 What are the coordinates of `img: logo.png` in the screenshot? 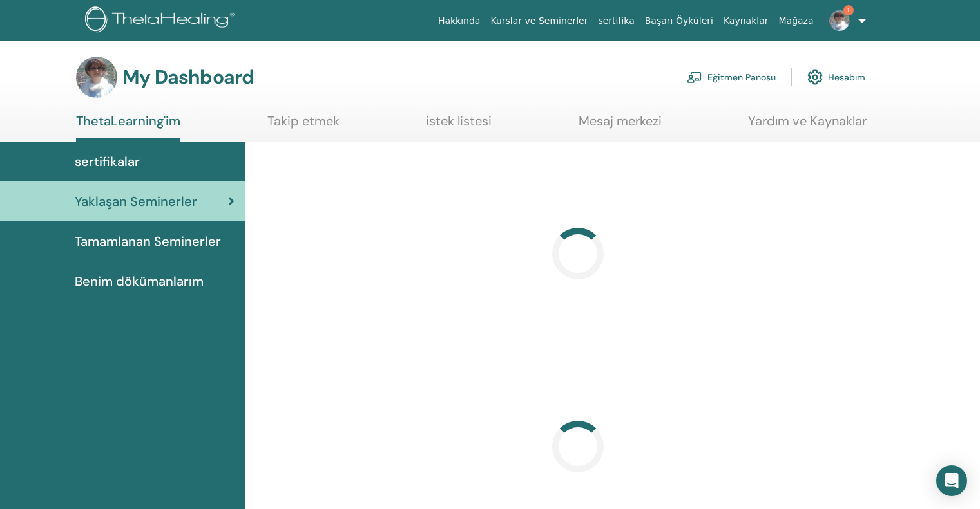 It's located at (162, 21).